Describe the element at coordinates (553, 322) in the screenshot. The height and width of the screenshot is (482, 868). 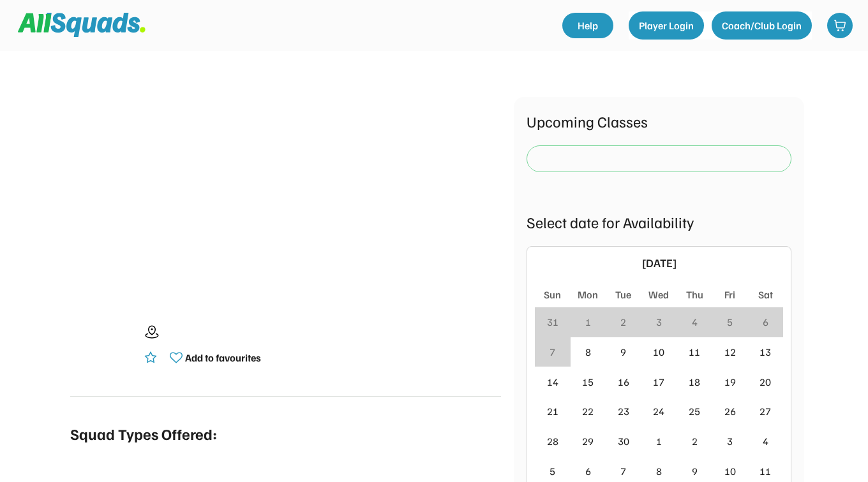
I see `div: 31` at that location.